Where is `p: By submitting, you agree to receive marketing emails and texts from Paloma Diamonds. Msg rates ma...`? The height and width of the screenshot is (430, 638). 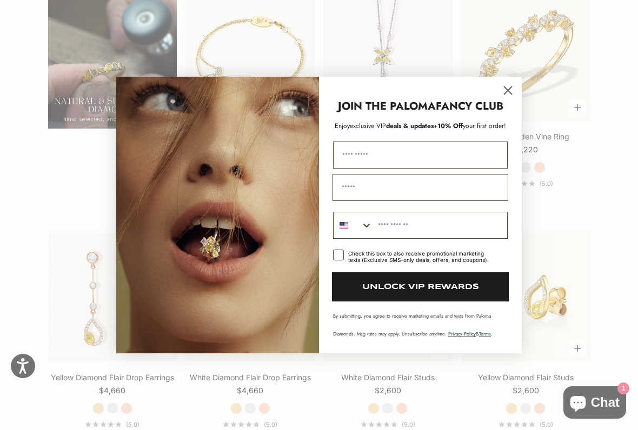 p: By submitting, you agree to receive marketing emails and texts from Paloma Diamonds. Msg rates ma... is located at coordinates (420, 325).